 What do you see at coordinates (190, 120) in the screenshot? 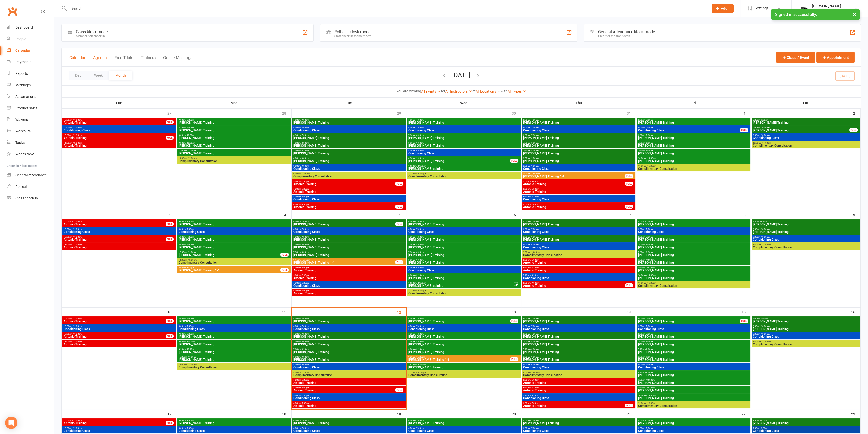
I see `span: - 8:00am` at bounding box center [190, 120].